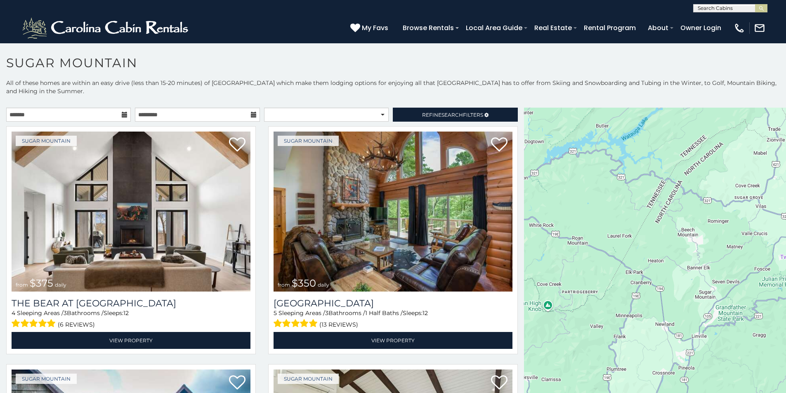 The width and height of the screenshot is (786, 393). Describe the element at coordinates (455, 115) in the screenshot. I see `a: RefineSearchFilters` at that location.